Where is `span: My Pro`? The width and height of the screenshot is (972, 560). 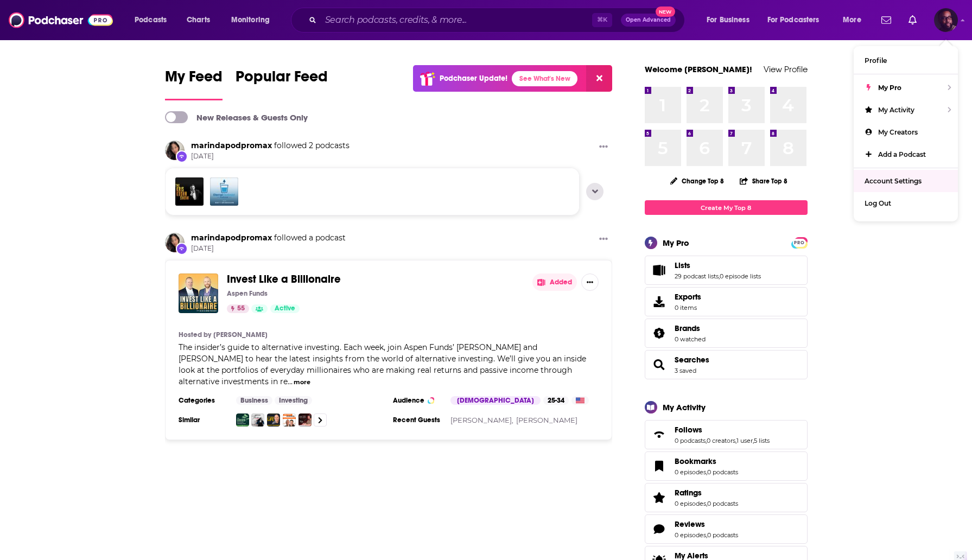
span: My Pro is located at coordinates (889, 88).